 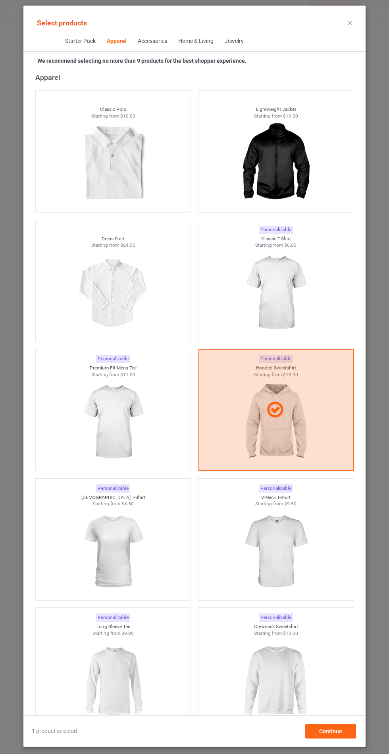 I want to click on div: Continue, so click(x=331, y=732).